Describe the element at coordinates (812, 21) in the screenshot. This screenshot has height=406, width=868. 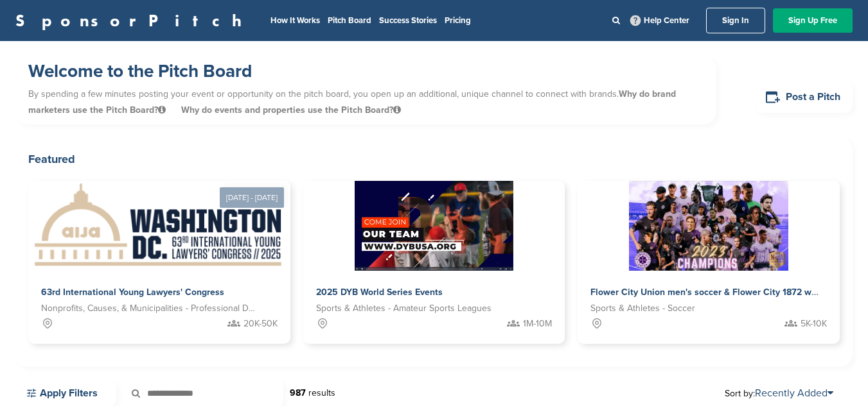
I see `a: Sign Up Free` at that location.